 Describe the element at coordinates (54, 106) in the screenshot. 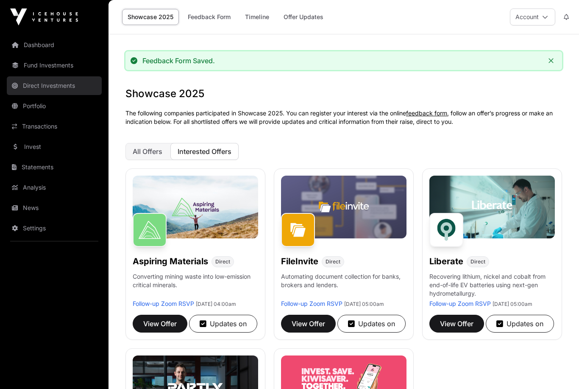

I see `a: Portfolio` at that location.